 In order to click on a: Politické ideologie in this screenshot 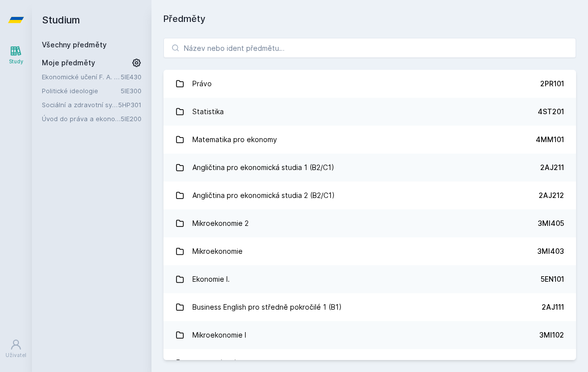, I will do `click(81, 91)`.